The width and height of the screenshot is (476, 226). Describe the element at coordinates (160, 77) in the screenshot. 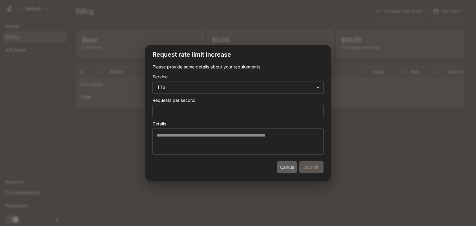

I see `p: Service` at that location.